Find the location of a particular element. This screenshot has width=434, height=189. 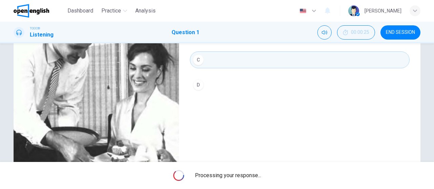

button: Analysis is located at coordinates (145, 11).